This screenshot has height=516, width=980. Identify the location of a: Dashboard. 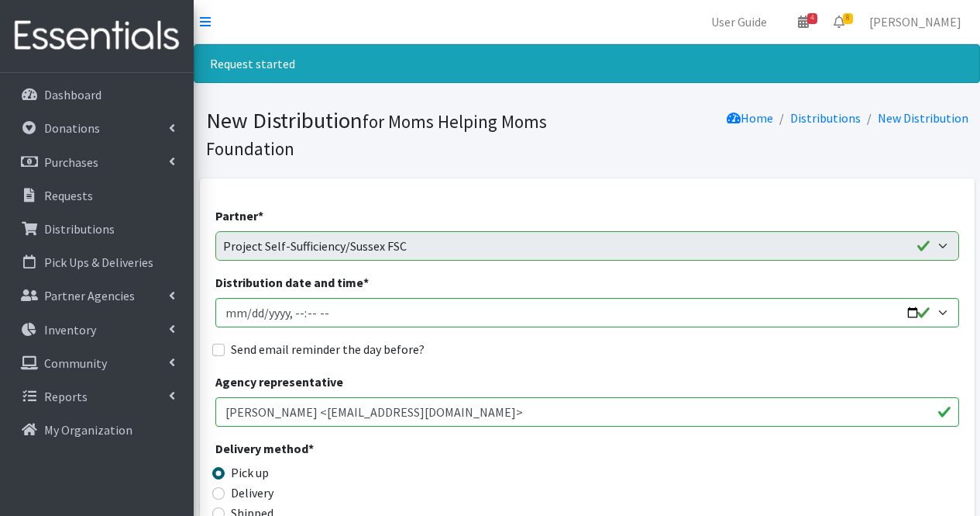
(97, 94).